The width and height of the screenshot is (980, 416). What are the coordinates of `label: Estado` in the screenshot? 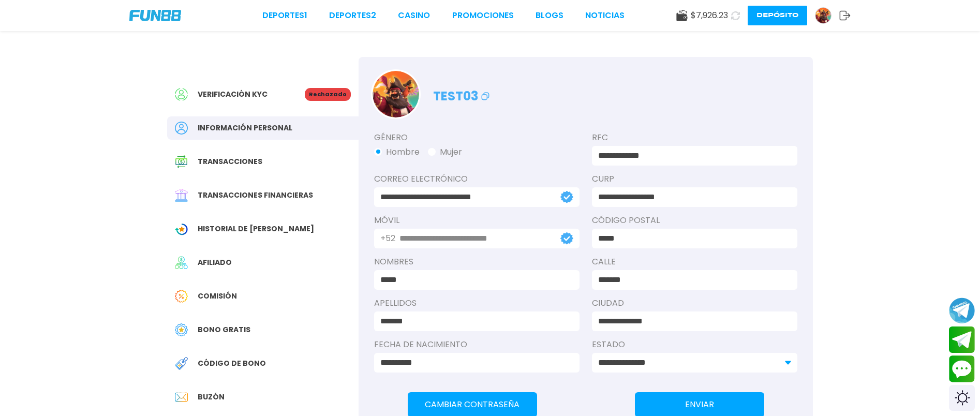 It's located at (694, 344).